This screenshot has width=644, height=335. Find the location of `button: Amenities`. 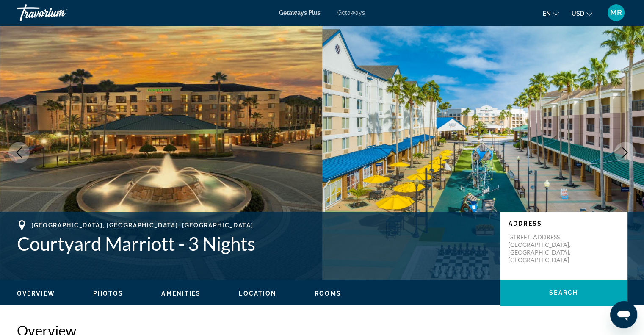

button: Amenities is located at coordinates (181, 294).